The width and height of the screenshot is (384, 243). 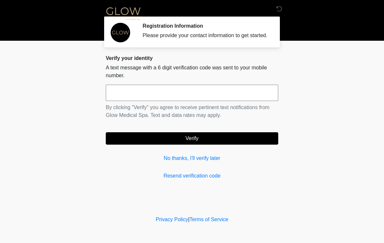 I want to click on h2: Verify your identity, so click(x=192, y=58).